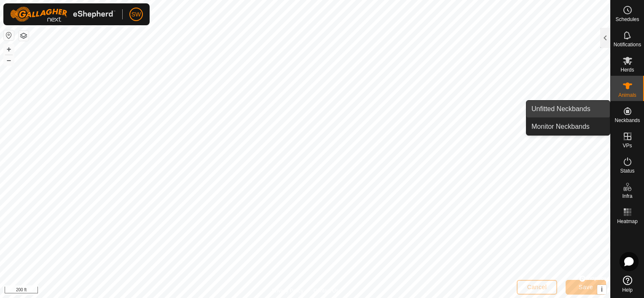  What do you see at coordinates (627, 95) in the screenshot?
I see `span: Animals` at bounding box center [627, 95].